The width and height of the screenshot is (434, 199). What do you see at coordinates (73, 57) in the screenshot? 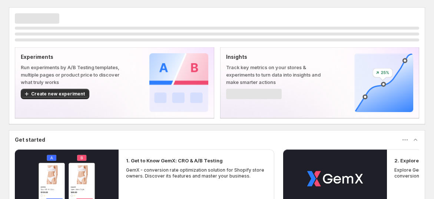
I see `p: Experiments` at bounding box center [73, 57].